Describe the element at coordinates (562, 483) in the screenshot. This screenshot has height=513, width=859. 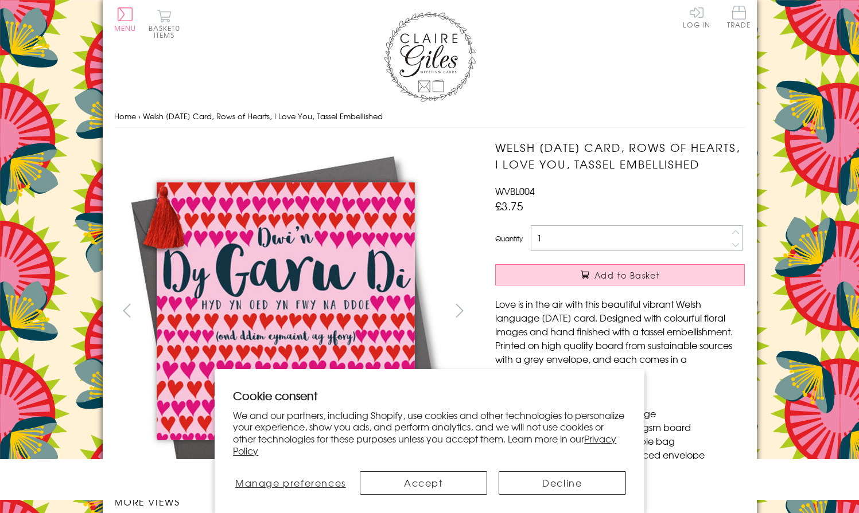
I see `button: Decline` at that location.